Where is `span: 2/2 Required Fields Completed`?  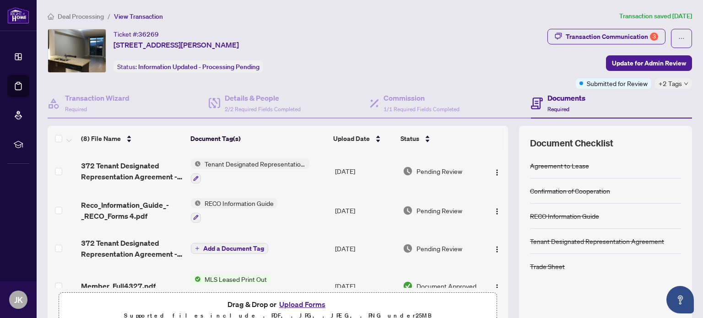
span: 2/2 Required Fields Completed is located at coordinates (263, 109).